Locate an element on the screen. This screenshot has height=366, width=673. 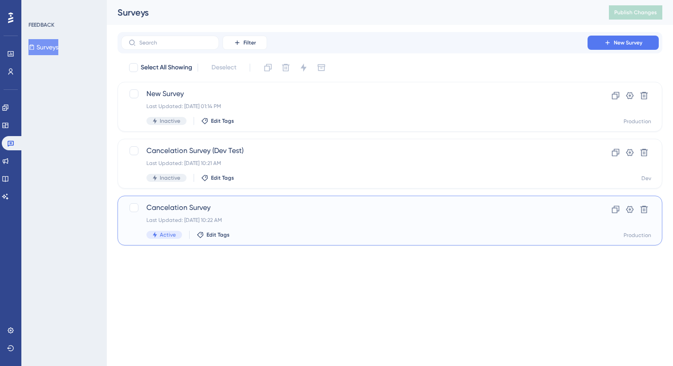
span: Select All Showing is located at coordinates (166, 68).